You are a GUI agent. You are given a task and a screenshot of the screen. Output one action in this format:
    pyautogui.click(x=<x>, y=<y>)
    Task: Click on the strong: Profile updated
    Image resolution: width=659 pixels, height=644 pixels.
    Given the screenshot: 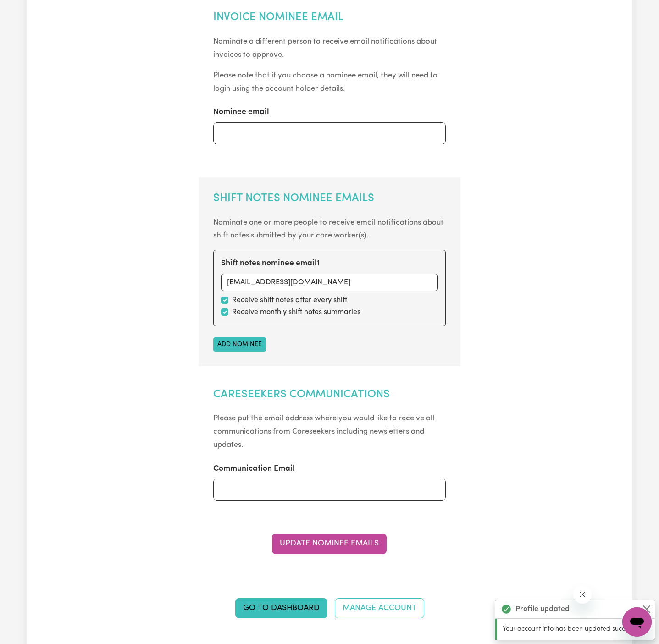 What is the action you would take?
    pyautogui.click(x=542, y=610)
    